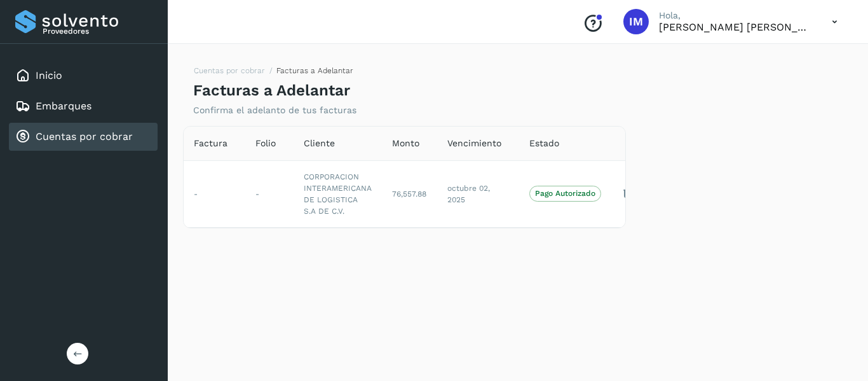 The height and width of the screenshot is (381, 868). I want to click on nav: breadcrumb, so click(273, 73).